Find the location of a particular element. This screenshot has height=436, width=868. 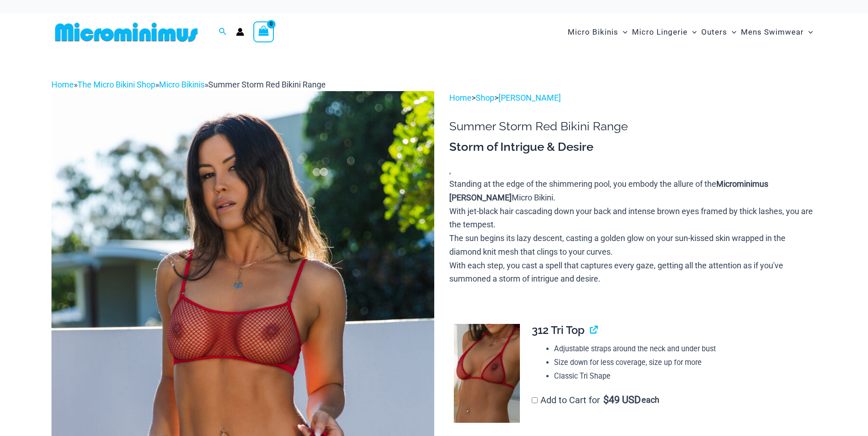

li: Adjustable straps around the neck and under bust is located at coordinates (681, 348).